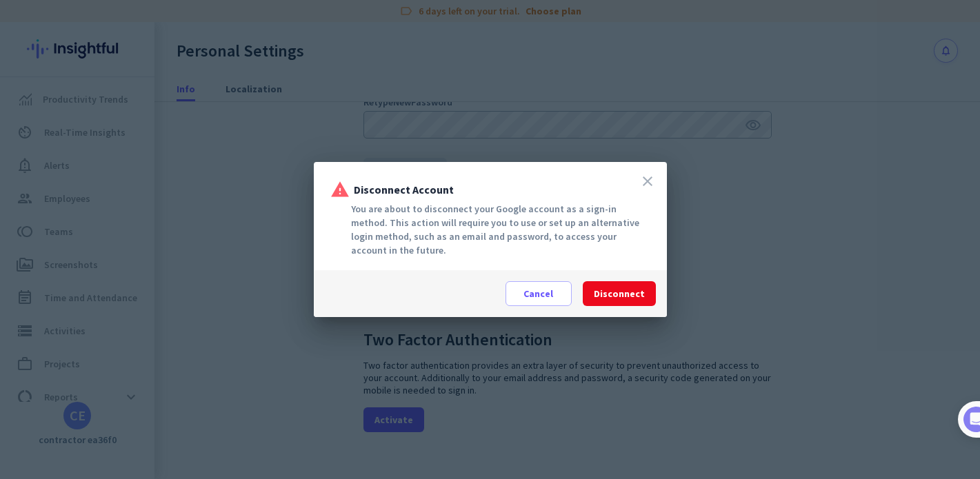 This screenshot has height=479, width=980. Describe the element at coordinates (403, 190) in the screenshot. I see `span: Disconnect Account` at that location.